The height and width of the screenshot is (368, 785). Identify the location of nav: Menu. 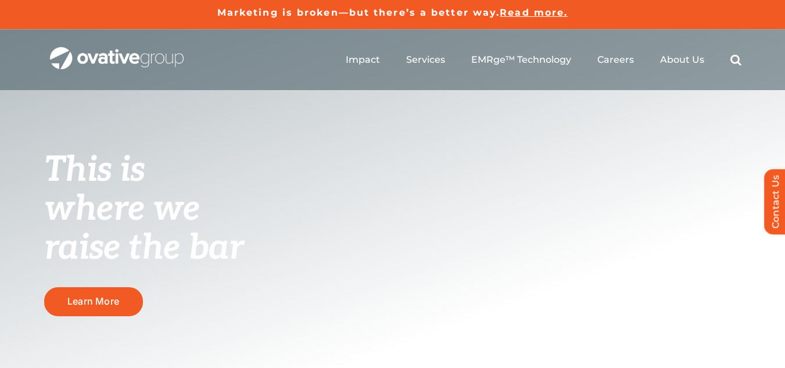
(543, 60).